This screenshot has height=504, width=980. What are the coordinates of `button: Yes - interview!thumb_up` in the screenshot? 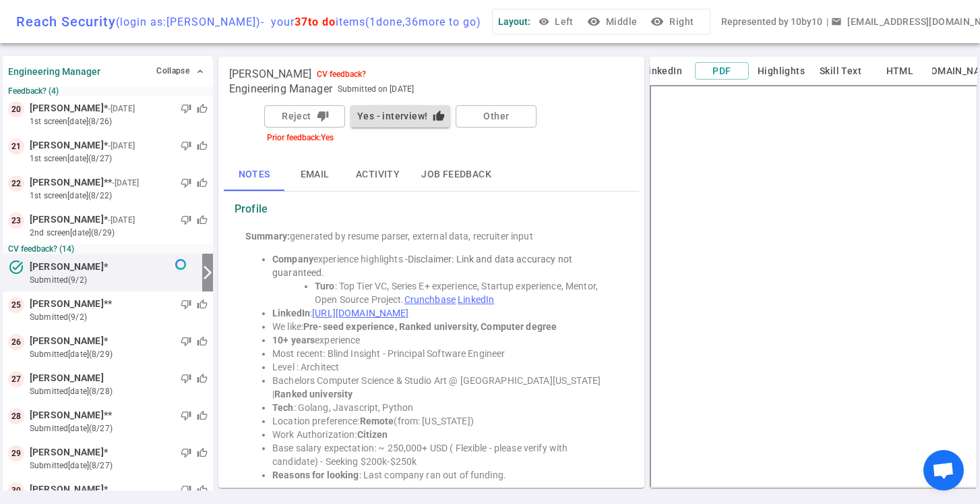 It's located at (400, 116).